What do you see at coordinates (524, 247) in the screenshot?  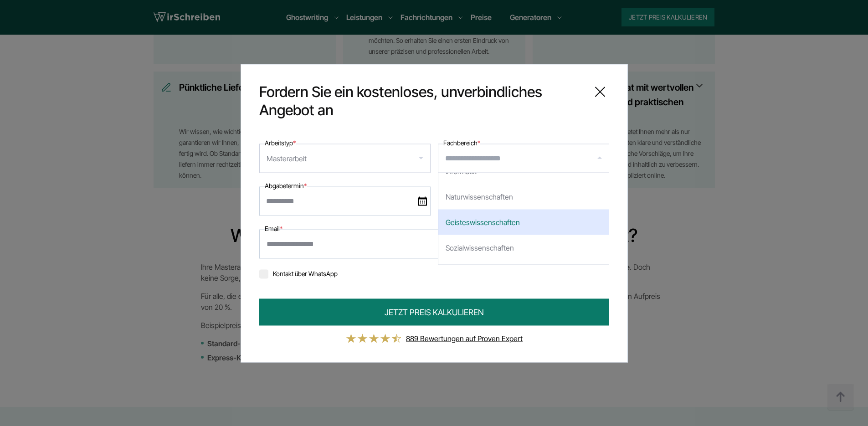 I see `div: Sozialwissenschaften` at bounding box center [524, 247].